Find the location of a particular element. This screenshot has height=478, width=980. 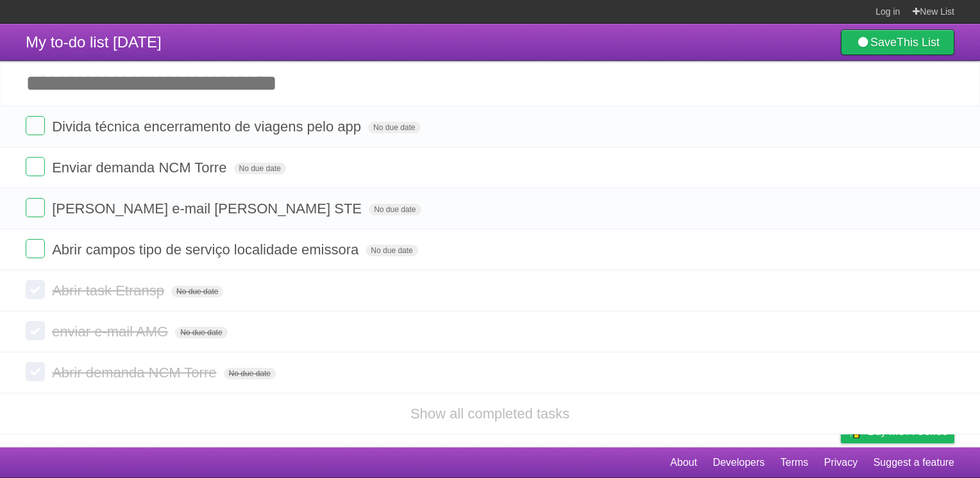

a: SaveThis List is located at coordinates (897, 42).